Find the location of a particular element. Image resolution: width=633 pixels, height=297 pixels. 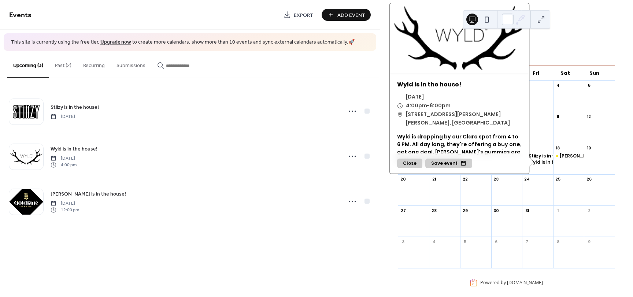

a: Wyld is in the house! is located at coordinates (74, 149).